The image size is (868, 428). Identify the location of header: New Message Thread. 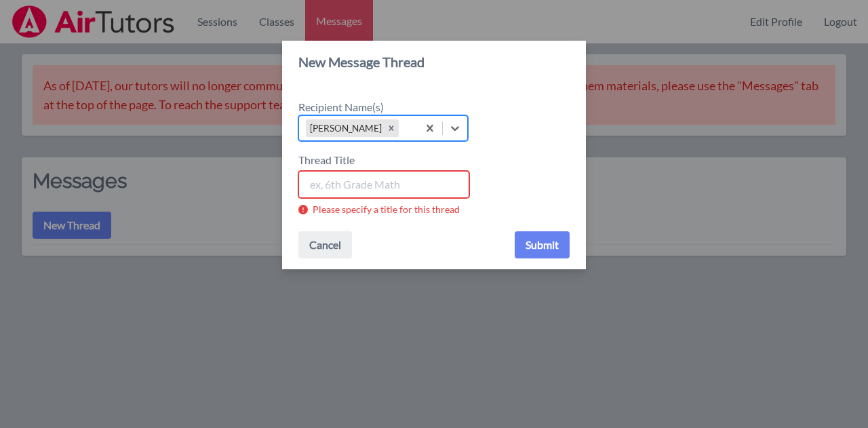
(434, 62).